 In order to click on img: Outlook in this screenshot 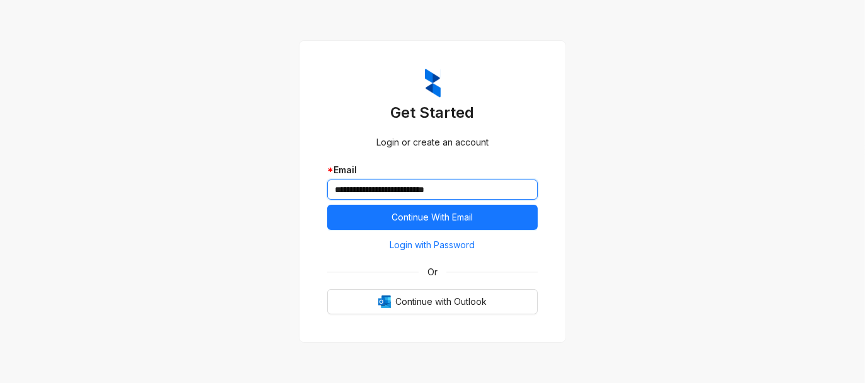, I will do `click(385, 302)`.